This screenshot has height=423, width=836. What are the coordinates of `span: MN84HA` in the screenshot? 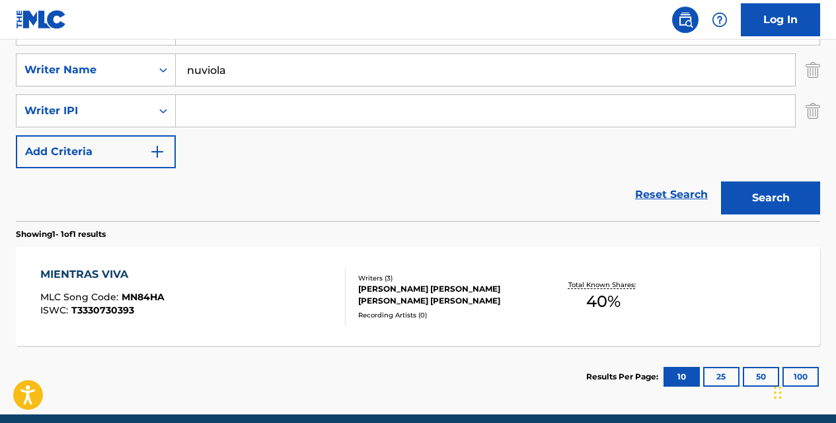 It's located at (143, 297).